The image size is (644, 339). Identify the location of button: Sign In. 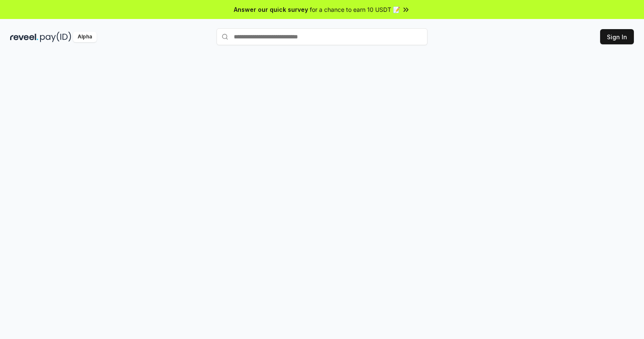
(616, 36).